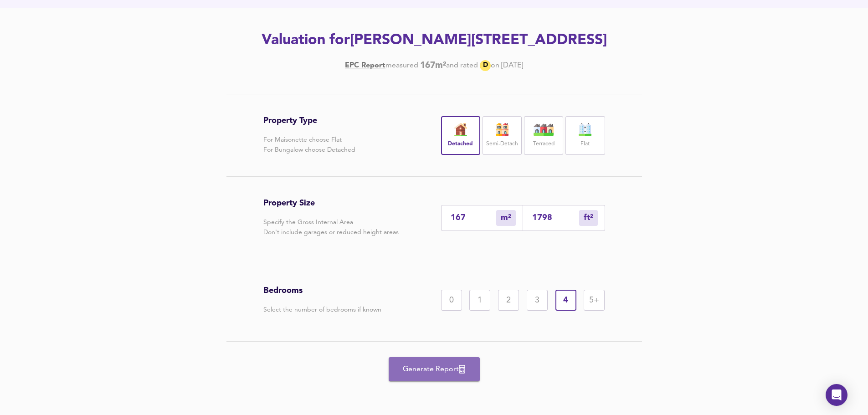 The width and height of the screenshot is (868, 415). Describe the element at coordinates (310, 121) in the screenshot. I see `h3: Property Type` at that location.